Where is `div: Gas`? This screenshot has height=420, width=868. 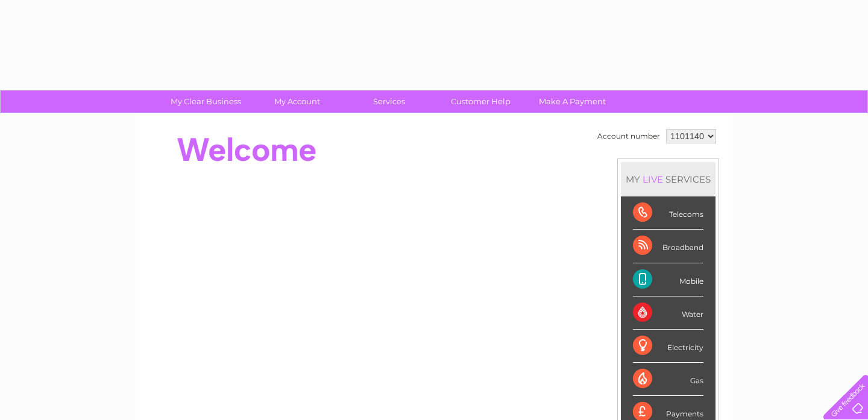 div: Gas is located at coordinates (668, 379).